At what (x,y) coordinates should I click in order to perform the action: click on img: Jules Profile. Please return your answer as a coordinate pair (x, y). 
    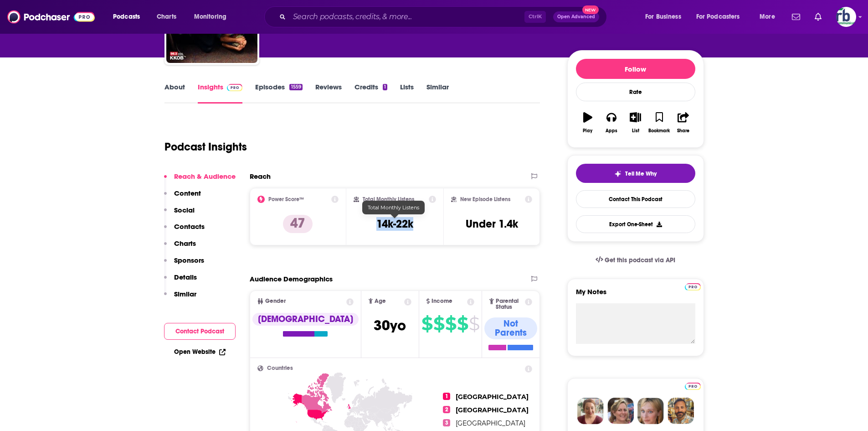
    Looking at the image, I should click on (651, 411).